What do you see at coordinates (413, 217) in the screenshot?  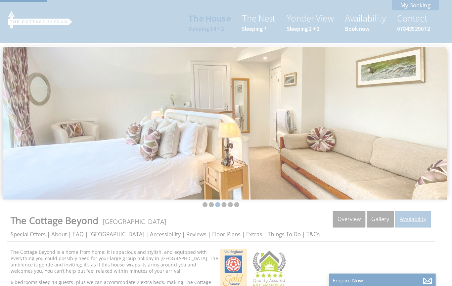 I see `a: Availability` at bounding box center [413, 217].